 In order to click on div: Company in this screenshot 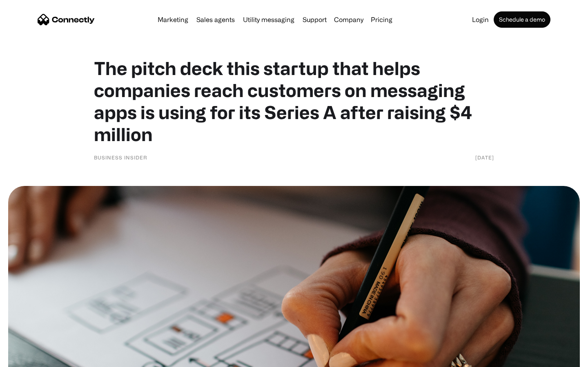, I will do `click(349, 19)`.